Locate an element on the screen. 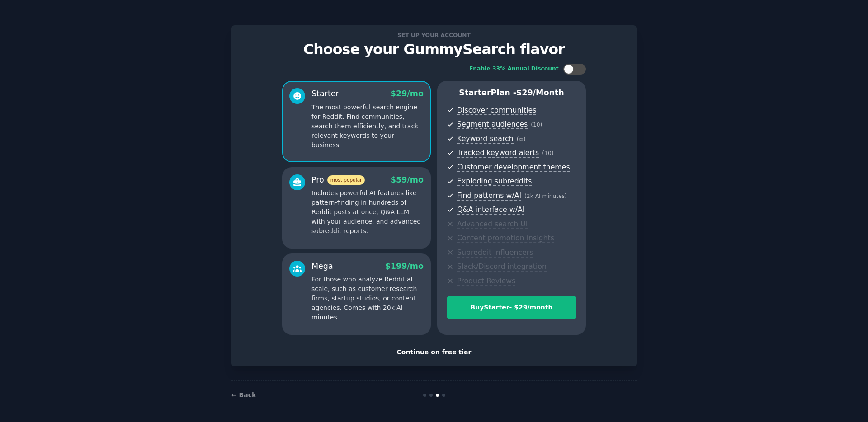  div: Pro is located at coordinates (338, 180).